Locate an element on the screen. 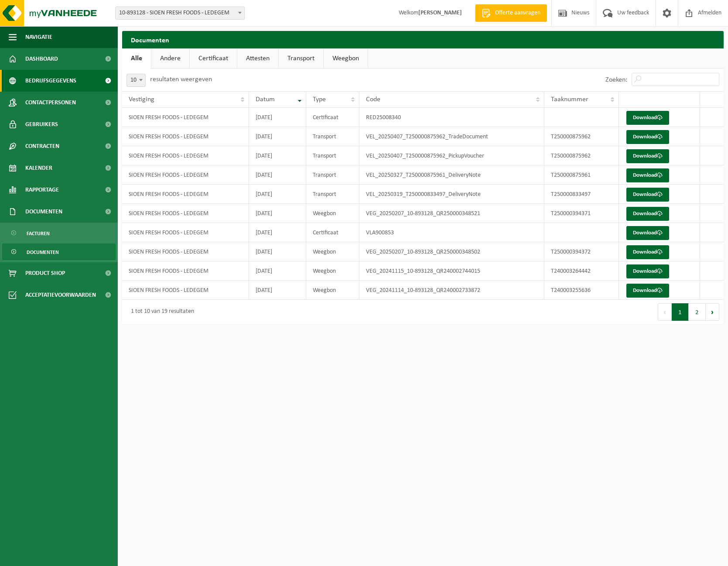  td: VEL_20250319_T250000833497_DeliveryNote is located at coordinates (451, 194).